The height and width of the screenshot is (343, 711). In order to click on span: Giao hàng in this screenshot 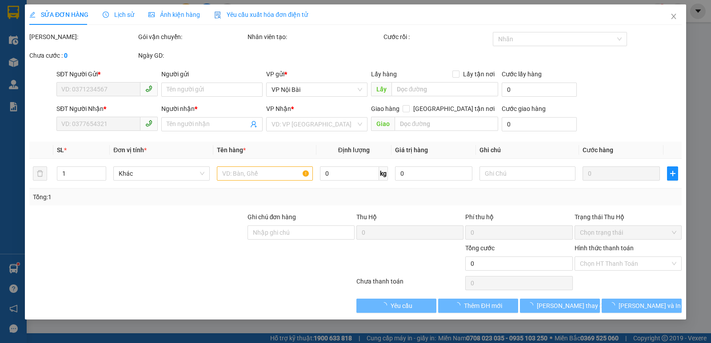, I will do `click(385, 109)`.